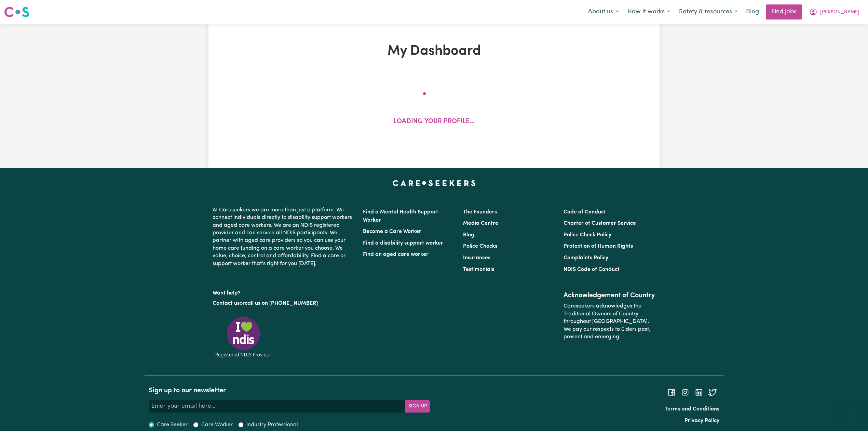  Describe the element at coordinates (600, 223) in the screenshot. I see `a: Charter of Customer Service` at that location.